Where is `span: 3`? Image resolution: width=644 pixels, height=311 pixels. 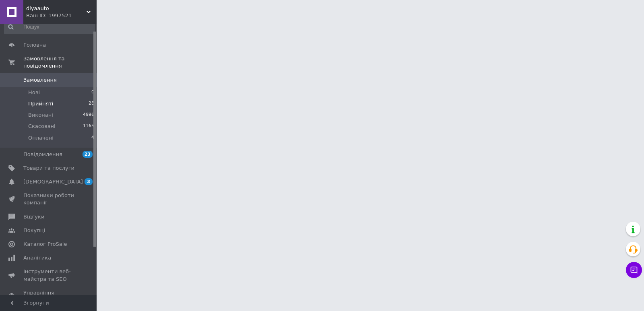
span: 3 is located at coordinates (88, 182).